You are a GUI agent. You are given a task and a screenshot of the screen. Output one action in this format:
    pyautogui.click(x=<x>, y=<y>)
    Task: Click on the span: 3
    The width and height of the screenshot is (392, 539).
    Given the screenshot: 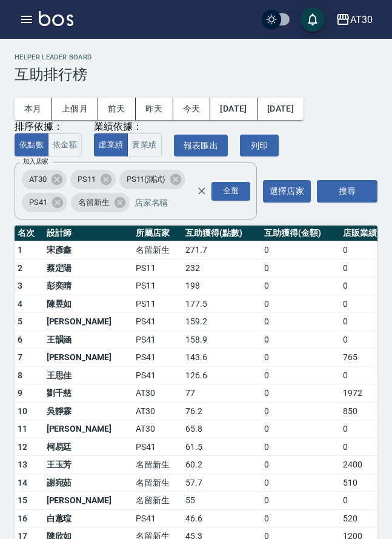 What is the action you would take?
    pyautogui.click(x=20, y=286)
    